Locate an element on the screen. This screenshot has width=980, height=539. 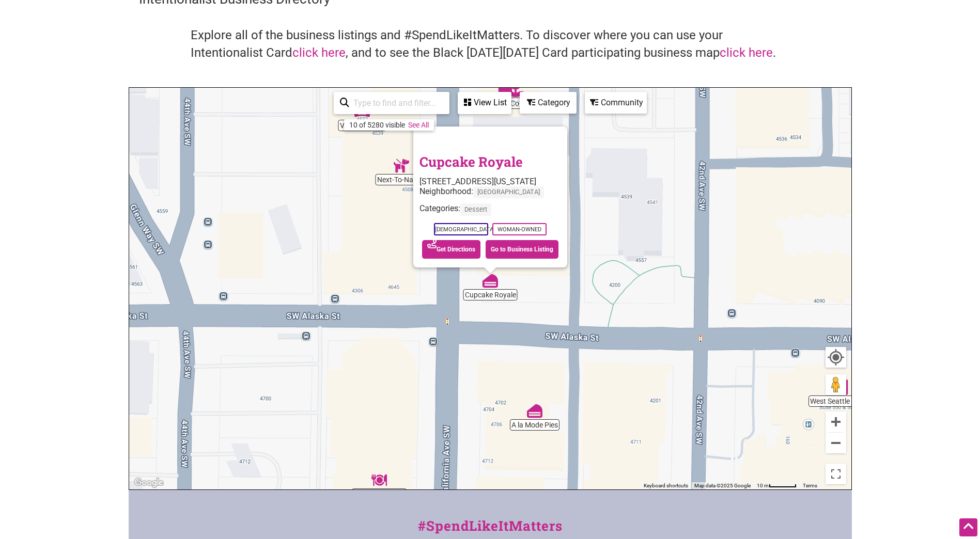
span: Map data ©2025 Google is located at coordinates (722, 486).